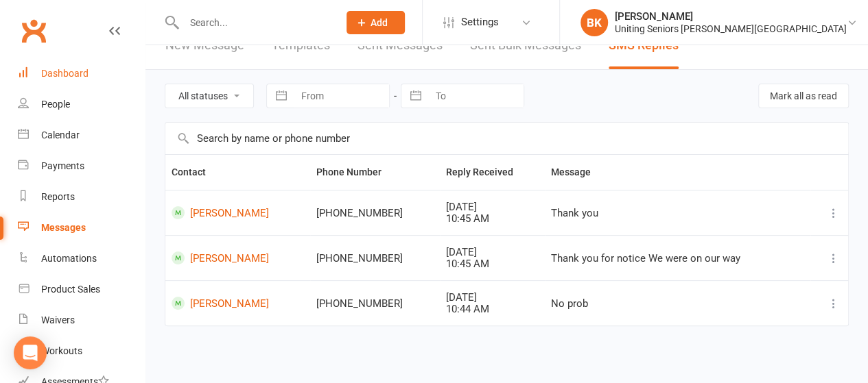 This screenshot has width=868, height=383. I want to click on div: BK, so click(594, 22).